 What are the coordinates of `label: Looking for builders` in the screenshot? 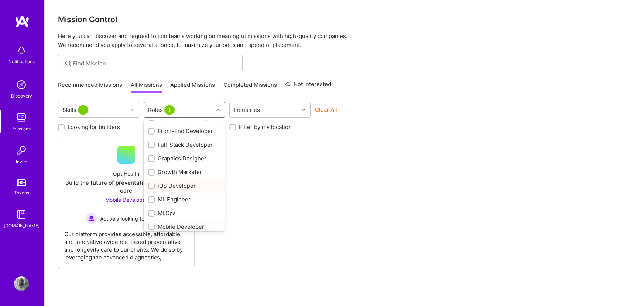 It's located at (94, 127).